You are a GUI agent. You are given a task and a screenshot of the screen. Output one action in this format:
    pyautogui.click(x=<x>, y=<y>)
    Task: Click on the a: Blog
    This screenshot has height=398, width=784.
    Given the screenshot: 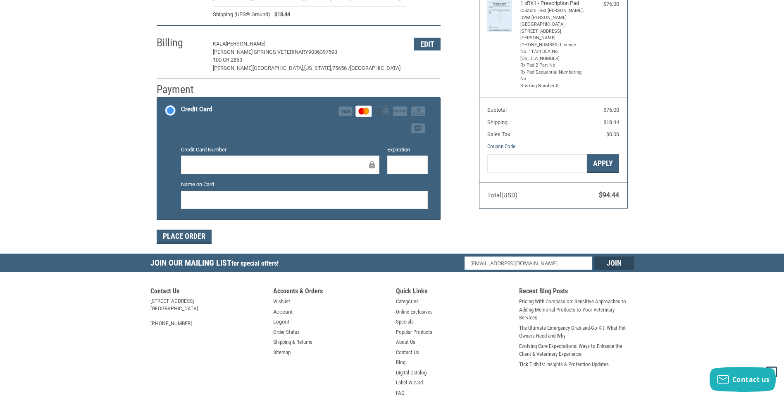 What is the action you would take?
    pyautogui.click(x=401, y=362)
    